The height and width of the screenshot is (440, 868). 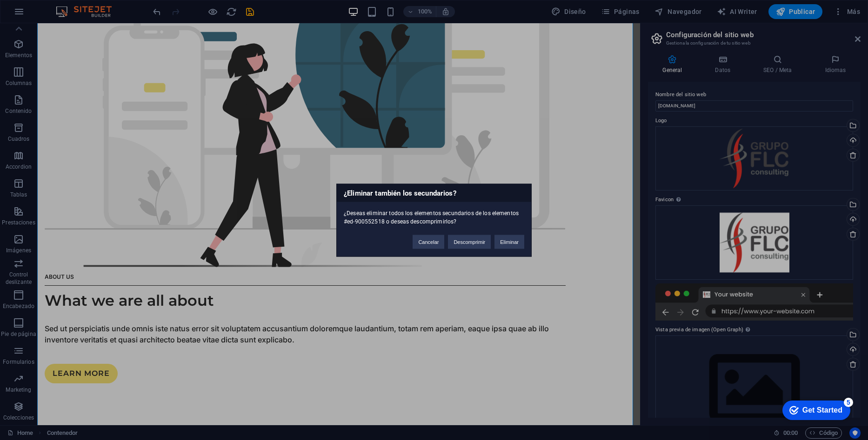 What do you see at coordinates (510, 242) in the screenshot?
I see `button: Eliminar` at bounding box center [510, 242].